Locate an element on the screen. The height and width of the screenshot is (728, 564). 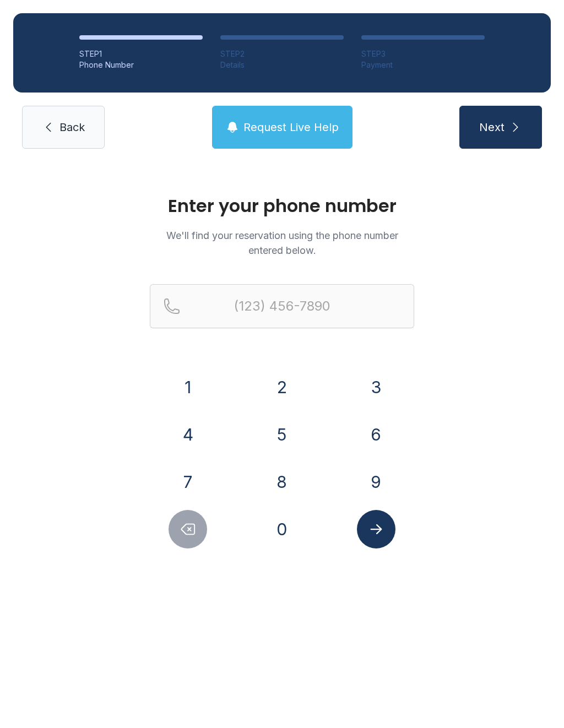
p: We'll find your reservation using the phone number entered below. is located at coordinates (282, 243).